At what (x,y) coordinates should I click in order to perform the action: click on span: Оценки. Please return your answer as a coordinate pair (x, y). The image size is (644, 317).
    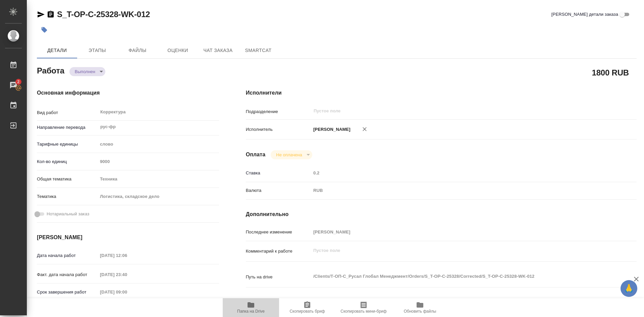
    Looking at the image, I should click on (178, 50).